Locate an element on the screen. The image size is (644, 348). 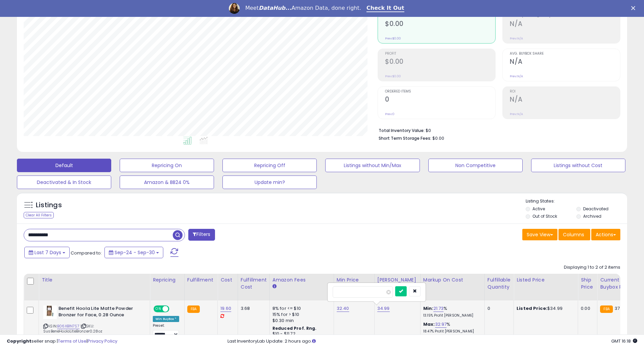
div: Preset: is located at coordinates (166, 331).